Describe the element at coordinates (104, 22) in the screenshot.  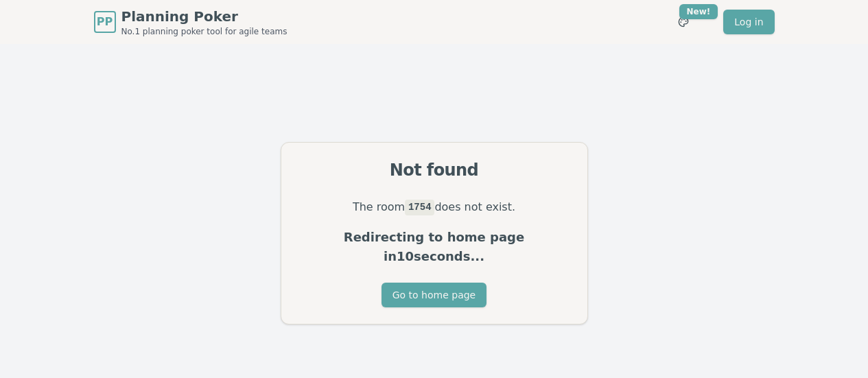
I see `span: PP` at that location.